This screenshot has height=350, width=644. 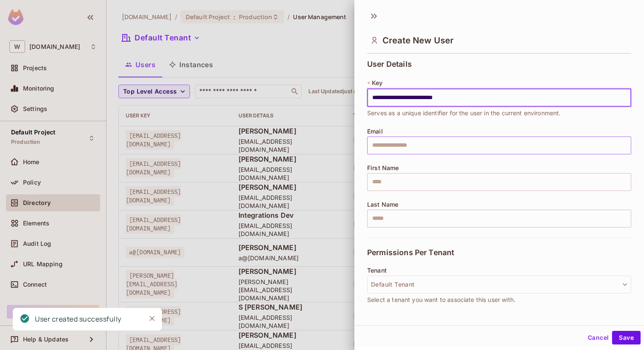 I want to click on span: Permissions Per Tenant, so click(x=411, y=253).